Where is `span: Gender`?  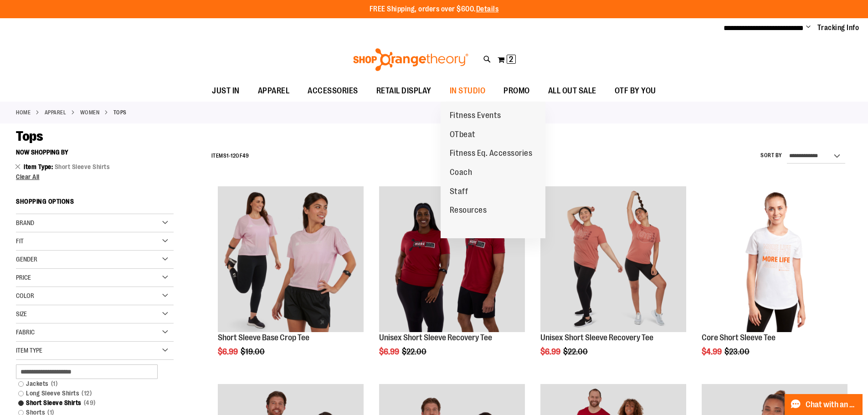 span: Gender is located at coordinates (26, 259).